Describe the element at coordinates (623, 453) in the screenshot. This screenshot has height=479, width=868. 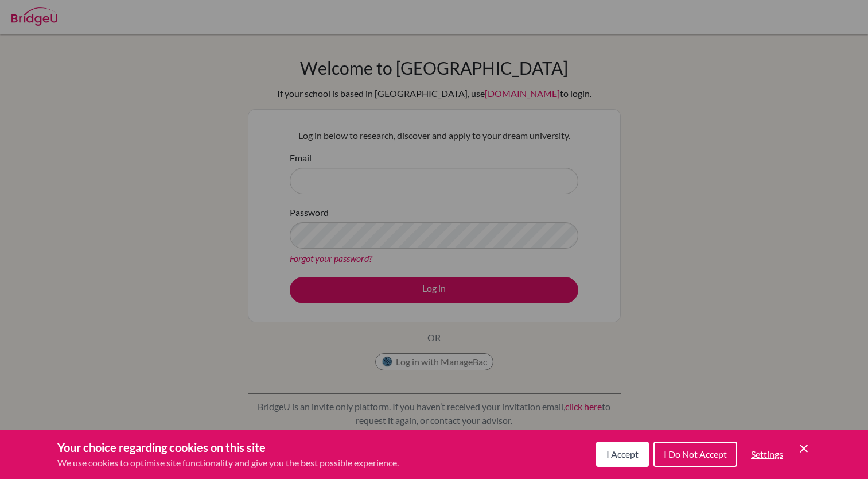
I see `span: I Accept` at that location.